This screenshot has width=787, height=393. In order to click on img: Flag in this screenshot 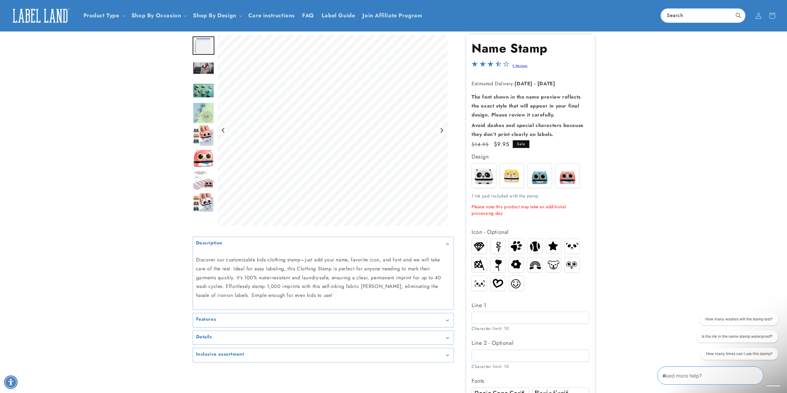, I will do `click(479, 265)`.